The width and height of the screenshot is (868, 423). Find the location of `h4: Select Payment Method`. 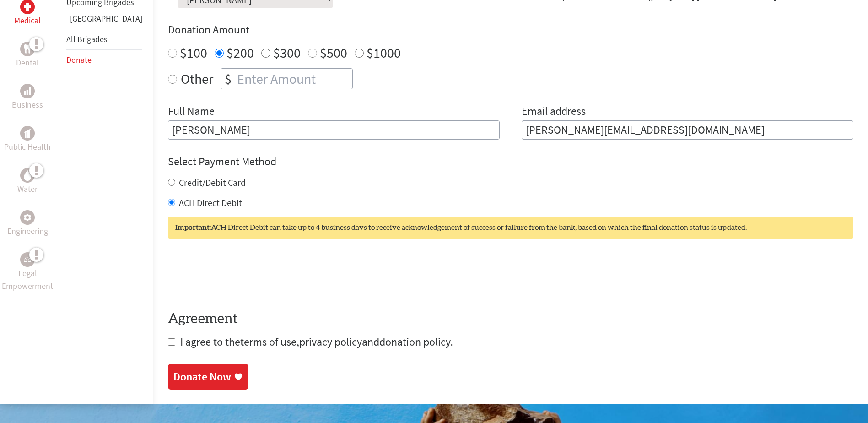

h4: Select Payment Method is located at coordinates (510, 162).